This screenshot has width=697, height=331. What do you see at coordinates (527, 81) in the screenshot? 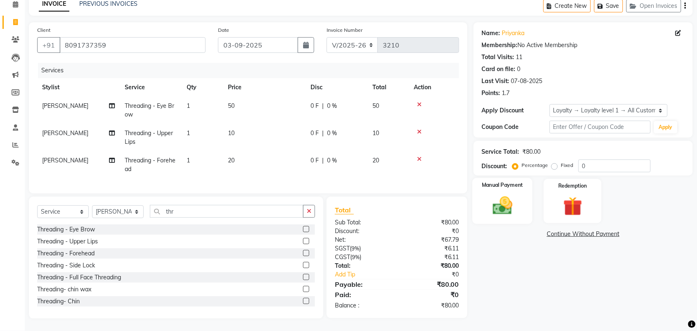
I see `div: 07-08-2025` at bounding box center [527, 81].